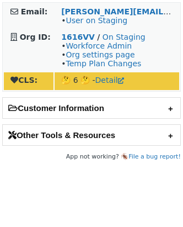 The height and width of the screenshot is (227, 183). What do you see at coordinates (103, 64) in the screenshot?
I see `a: Temp Plan Changes` at bounding box center [103, 64].